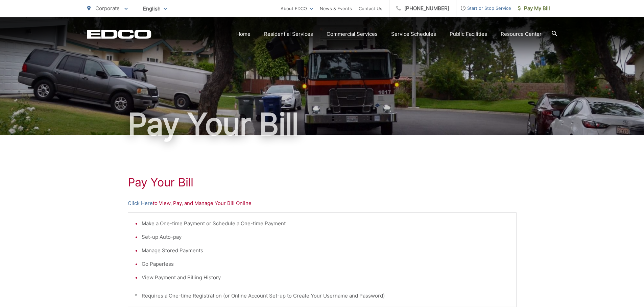 Image resolution: width=644 pixels, height=308 pixels. Describe the element at coordinates (322, 203) in the screenshot. I see `p: to View, Pay, and Manage Your Bill Online` at that location.